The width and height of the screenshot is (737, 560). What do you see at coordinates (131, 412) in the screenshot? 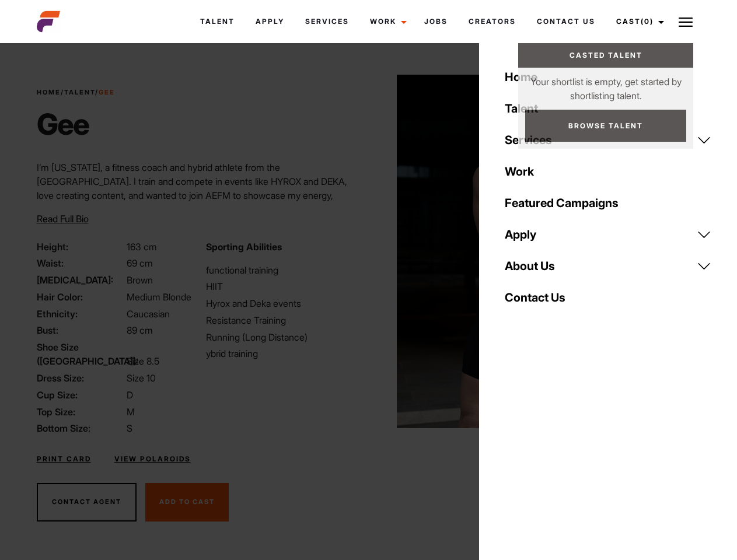
I see `span: M` at bounding box center [131, 412].